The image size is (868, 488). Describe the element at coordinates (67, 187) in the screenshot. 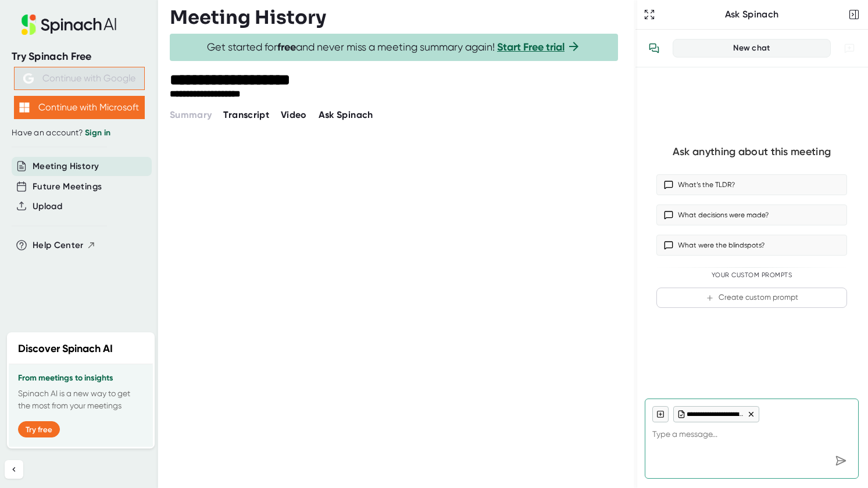

I see `button: Future Meetings` at that location.